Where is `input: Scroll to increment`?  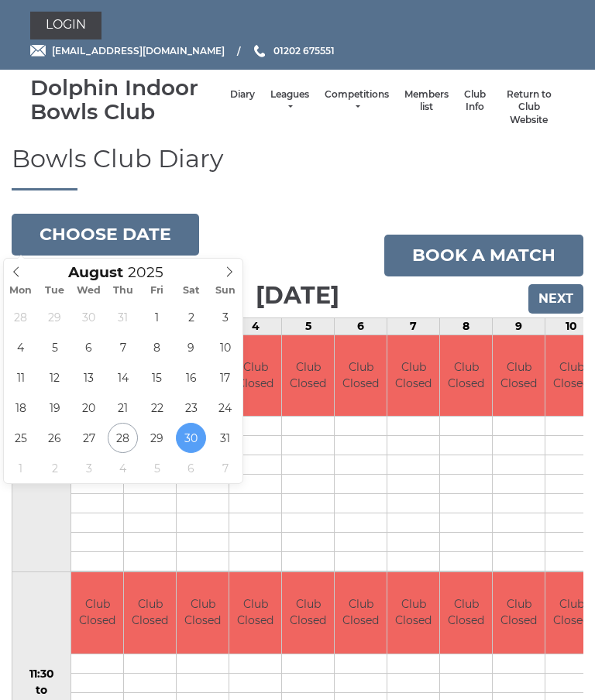 input: Scroll to increment is located at coordinates (154, 272).